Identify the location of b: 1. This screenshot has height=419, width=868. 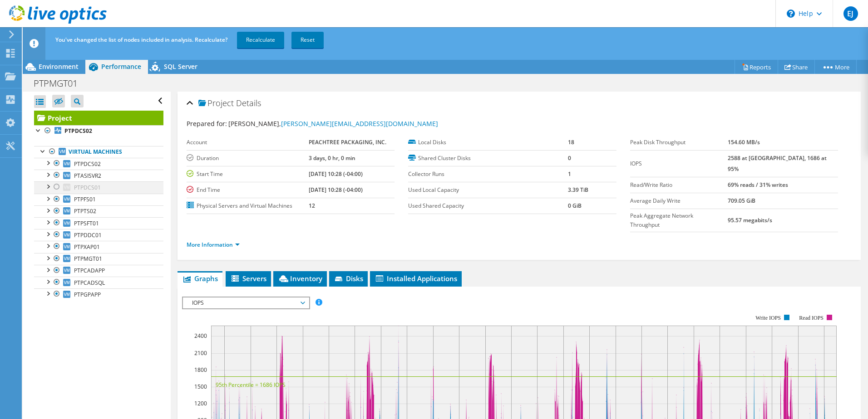
(569, 173).